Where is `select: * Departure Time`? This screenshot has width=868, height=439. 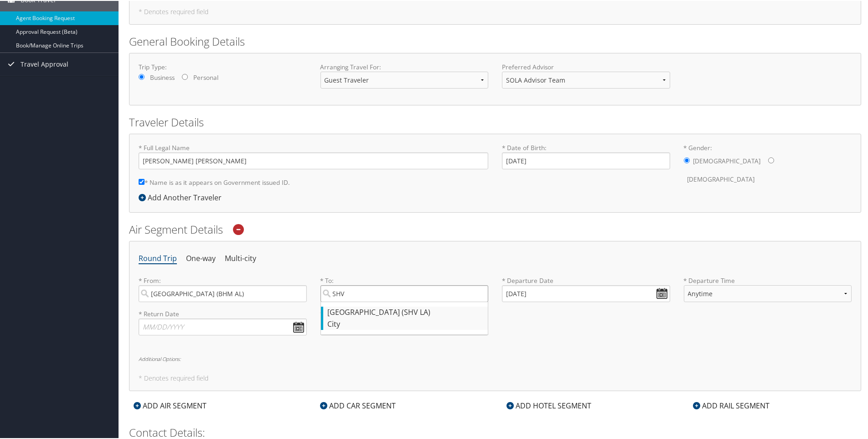 select: * Departure Time is located at coordinates (768, 292).